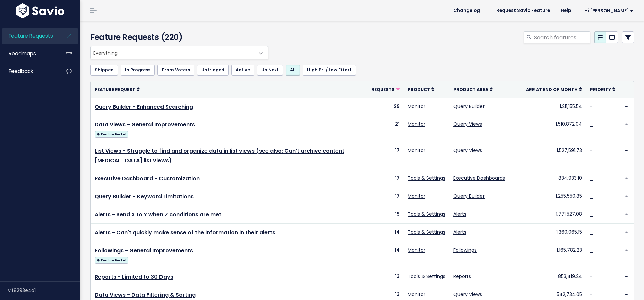 The image size is (644, 300). I want to click on a: Reports, so click(462, 276).